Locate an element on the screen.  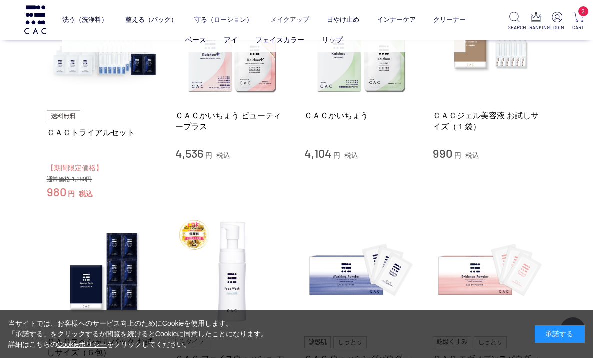
span: 4,536 is located at coordinates (189, 153).